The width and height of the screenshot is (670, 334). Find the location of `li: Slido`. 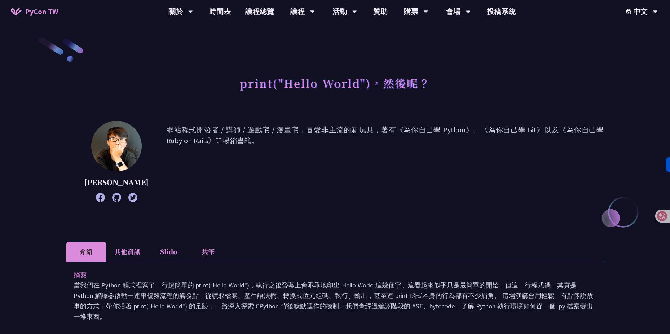

li: Slido is located at coordinates (168, 251).